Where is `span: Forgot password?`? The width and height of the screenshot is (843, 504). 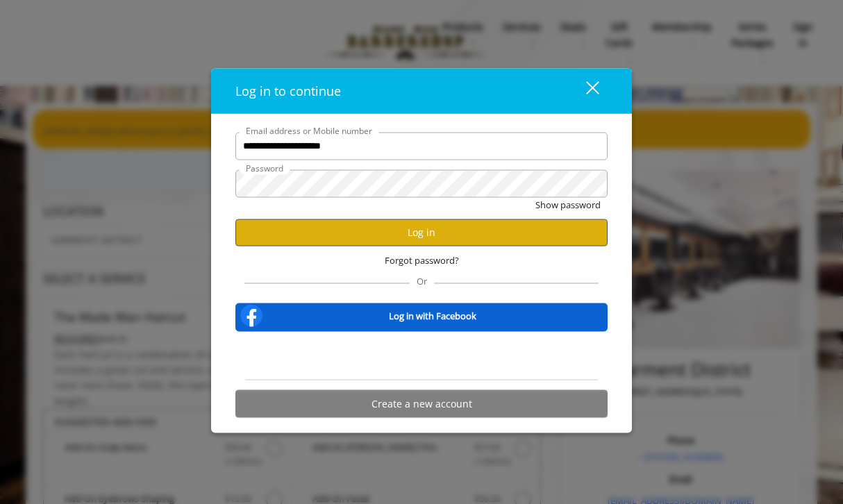
span: Forgot password? is located at coordinates (421, 260).